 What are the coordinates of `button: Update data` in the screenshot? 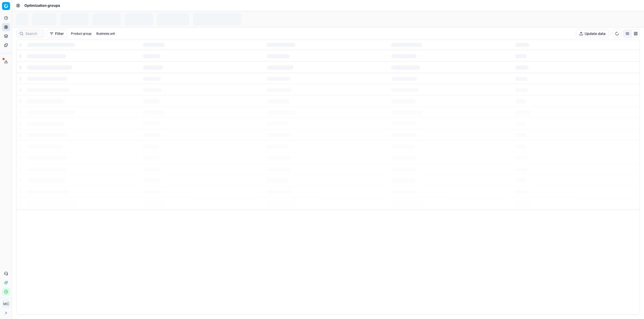 It's located at (592, 34).